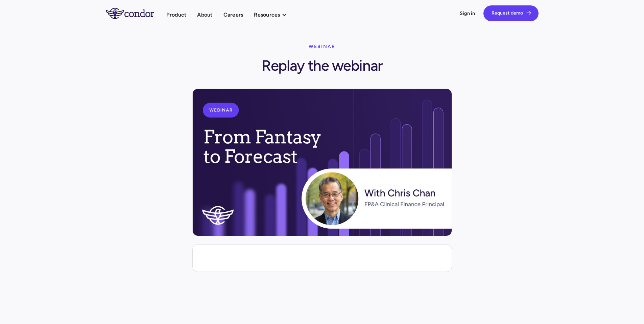  I want to click on a: Product, so click(176, 15).